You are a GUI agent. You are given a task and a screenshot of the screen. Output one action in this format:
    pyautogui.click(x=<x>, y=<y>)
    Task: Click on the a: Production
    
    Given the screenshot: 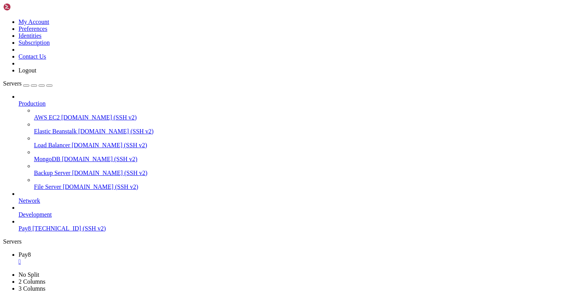 What is the action you would take?
    pyautogui.click(x=295, y=104)
    